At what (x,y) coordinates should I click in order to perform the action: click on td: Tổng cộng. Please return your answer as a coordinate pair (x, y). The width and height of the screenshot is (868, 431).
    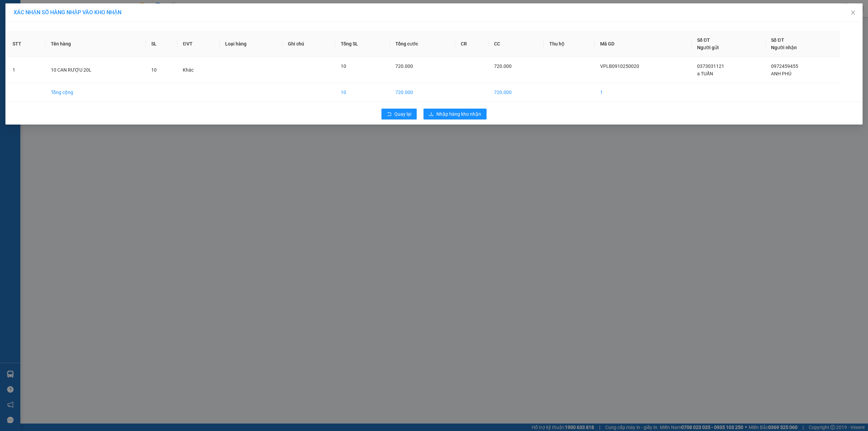
    Looking at the image, I should click on (96, 92).